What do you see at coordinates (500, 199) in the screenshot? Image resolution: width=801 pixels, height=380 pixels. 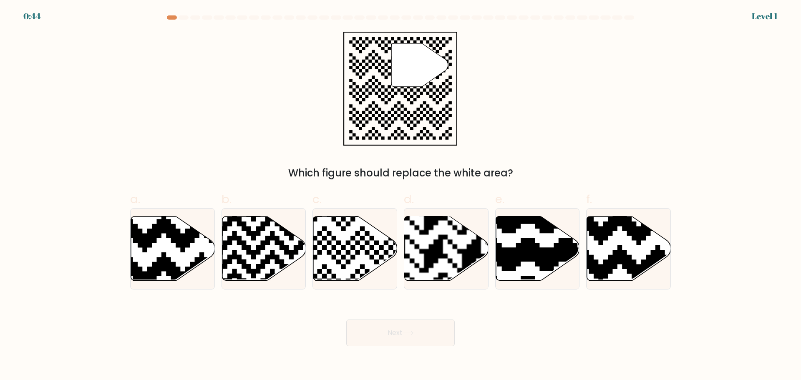 I see `span: e.` at bounding box center [500, 199].